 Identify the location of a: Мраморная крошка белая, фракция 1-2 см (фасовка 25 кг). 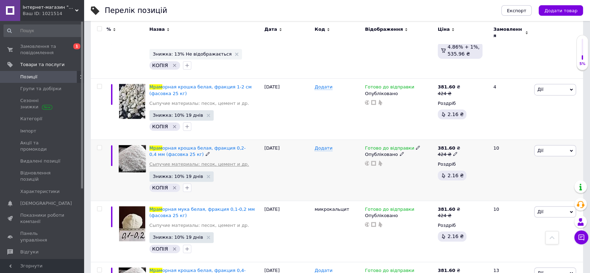
(200, 90).